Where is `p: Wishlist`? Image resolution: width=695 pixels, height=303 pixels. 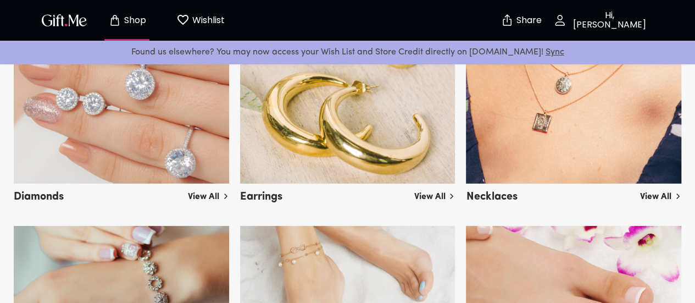
p: Wishlist is located at coordinates (207, 20).